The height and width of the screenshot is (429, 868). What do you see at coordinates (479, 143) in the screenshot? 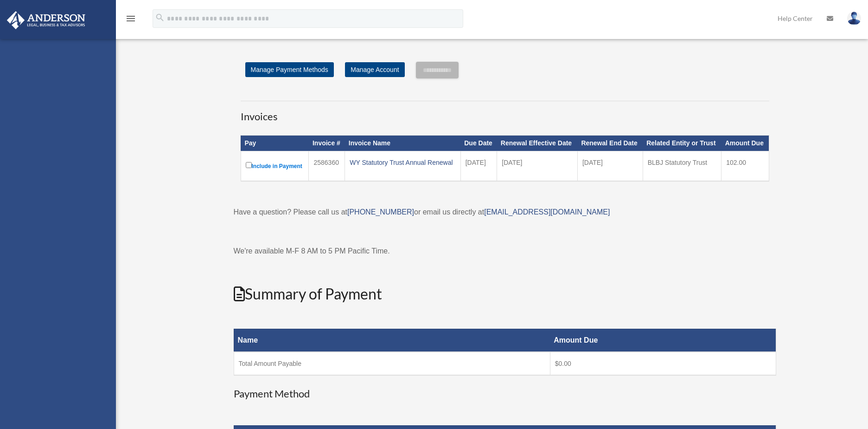
I see `th: Due Date` at bounding box center [479, 143].